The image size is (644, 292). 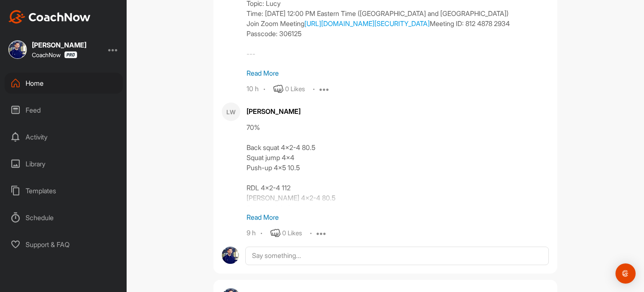 What do you see at coordinates (55, 55) in the screenshot?
I see `div: CoachNow` at bounding box center [55, 55].